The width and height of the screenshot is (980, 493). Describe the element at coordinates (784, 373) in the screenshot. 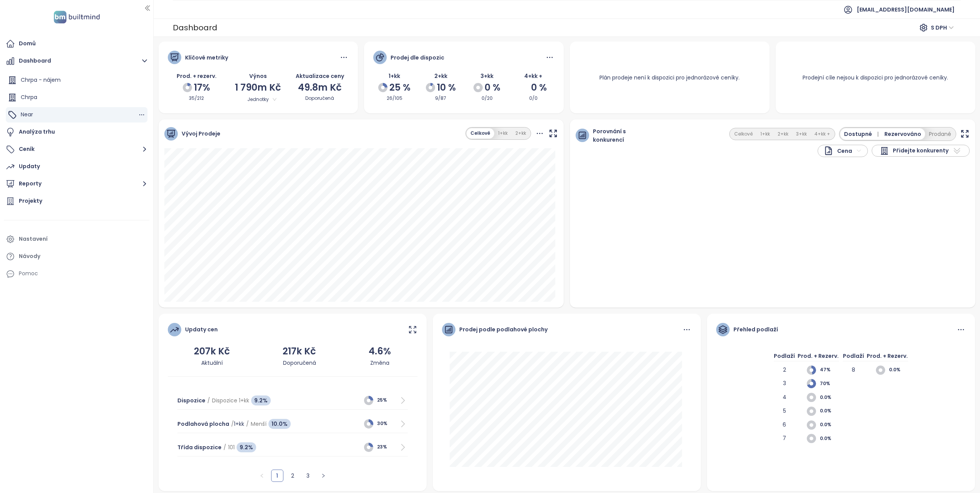

I see `div: 2` at that location.